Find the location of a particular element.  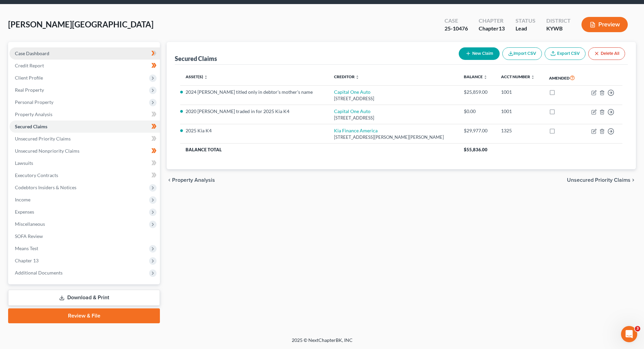

a: Property Analysis is located at coordinates (85, 114).